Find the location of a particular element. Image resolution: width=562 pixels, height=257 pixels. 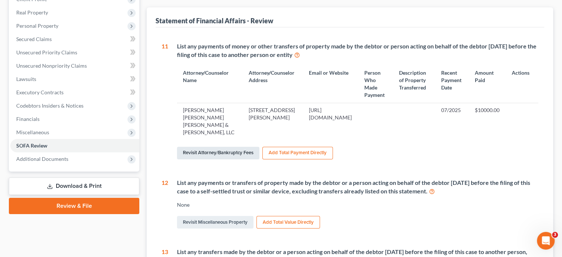

span: Miscellaneous is located at coordinates (33, 132).